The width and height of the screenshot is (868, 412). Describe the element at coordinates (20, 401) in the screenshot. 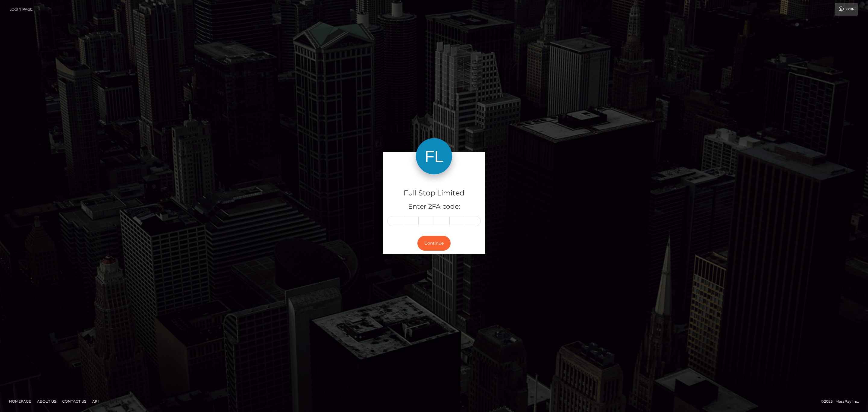

I see `a: Homepage` at that location.